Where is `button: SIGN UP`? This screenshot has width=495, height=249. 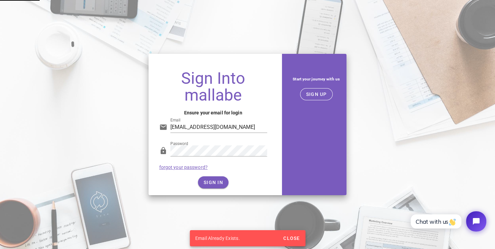 button: SIGN UP is located at coordinates (316, 94).